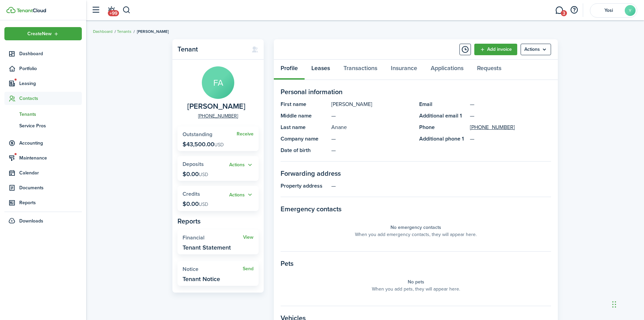 The height and width of the screenshot is (320, 644). What do you see at coordinates (50, 173) in the screenshot?
I see `span: Calendar` at bounding box center [50, 173].